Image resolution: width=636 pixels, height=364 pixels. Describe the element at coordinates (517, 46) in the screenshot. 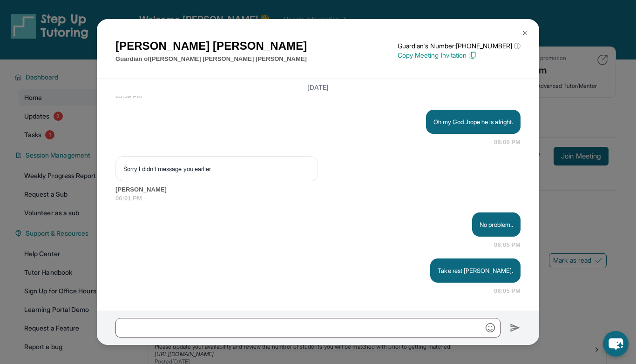

I see `span: ⓘ` at that location.